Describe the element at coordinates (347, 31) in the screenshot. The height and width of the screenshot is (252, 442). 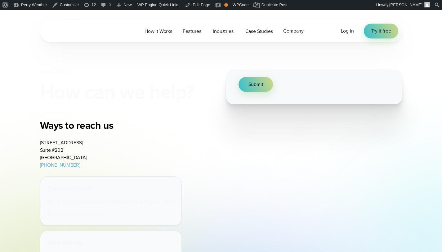
I see `a: Log in` at that location.